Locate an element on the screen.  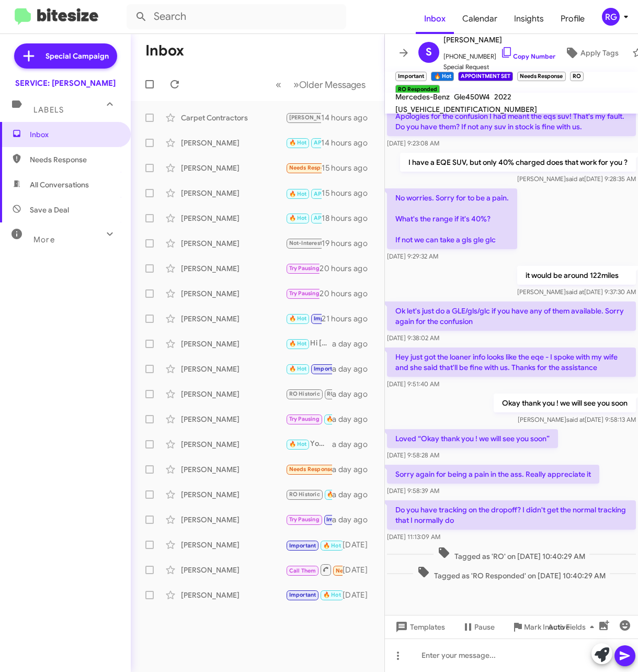
span: S is located at coordinates (429, 52).